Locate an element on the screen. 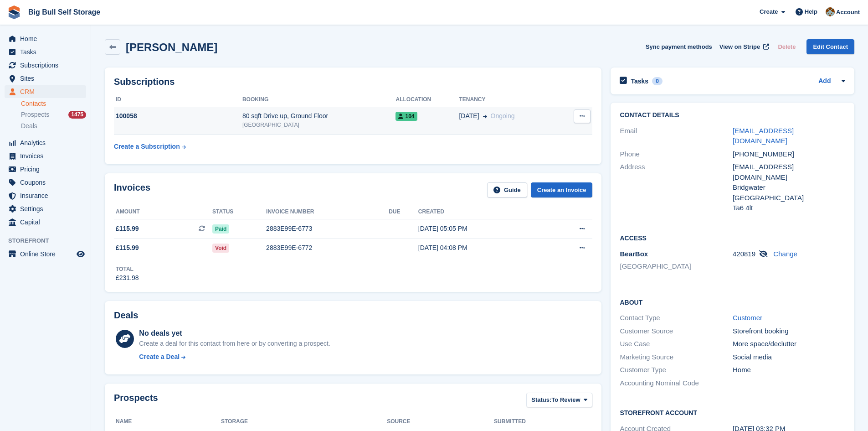  th: Created is located at coordinates (482, 212).